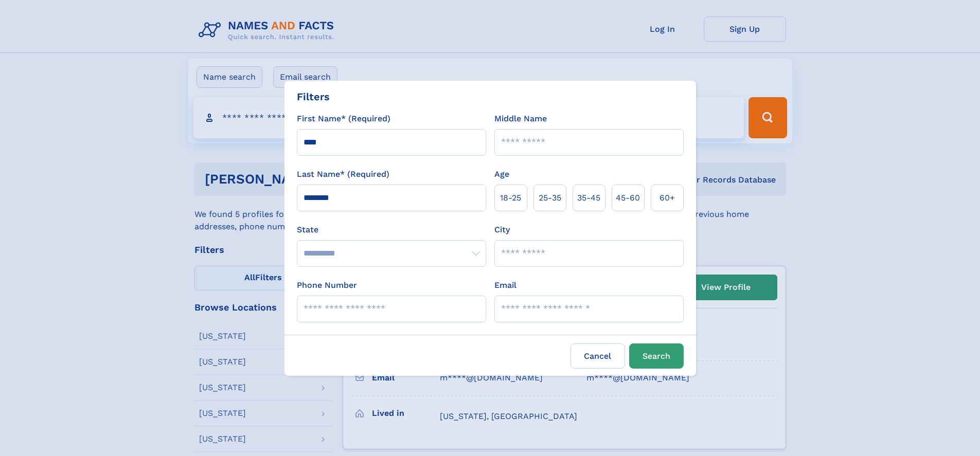 The image size is (980, 456). I want to click on label: Middle Name, so click(521, 119).